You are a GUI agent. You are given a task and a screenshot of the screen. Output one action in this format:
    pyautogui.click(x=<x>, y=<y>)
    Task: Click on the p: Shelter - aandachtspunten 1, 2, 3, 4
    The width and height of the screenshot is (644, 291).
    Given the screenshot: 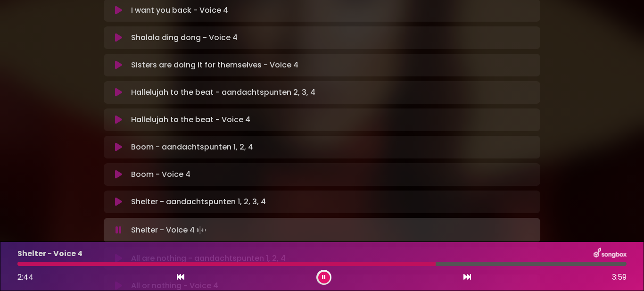 What is the action you would take?
    pyautogui.click(x=199, y=202)
    